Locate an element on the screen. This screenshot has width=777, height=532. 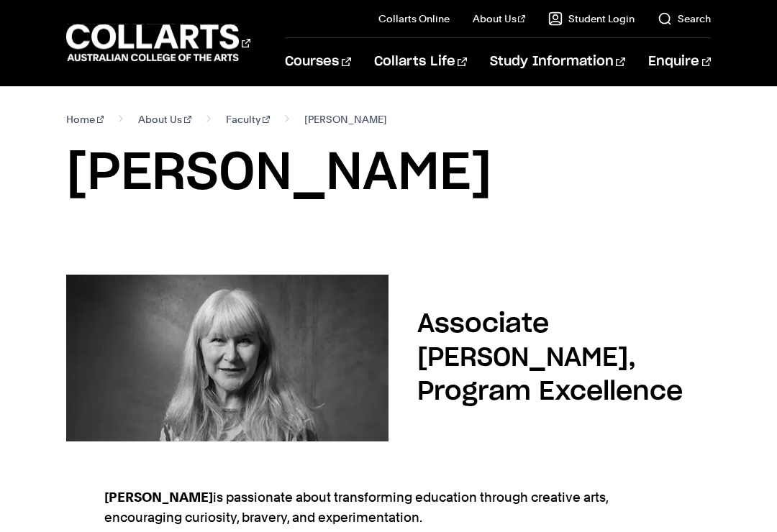
div: Go to homepage is located at coordinates (158, 43).